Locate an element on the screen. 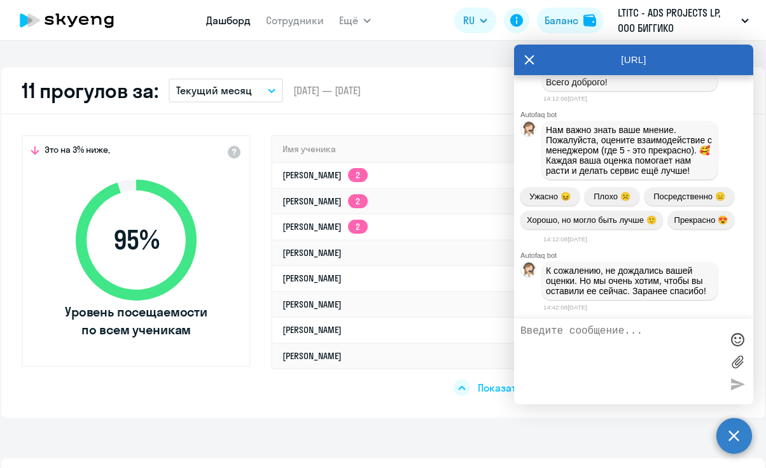 This screenshot has height=468, width=766. span: 95 % is located at coordinates (136, 240).